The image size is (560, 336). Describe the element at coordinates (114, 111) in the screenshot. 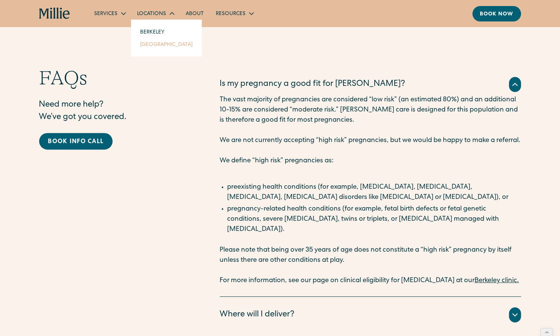

I see `p: Need more help? We’ve got you covered.` at that location.